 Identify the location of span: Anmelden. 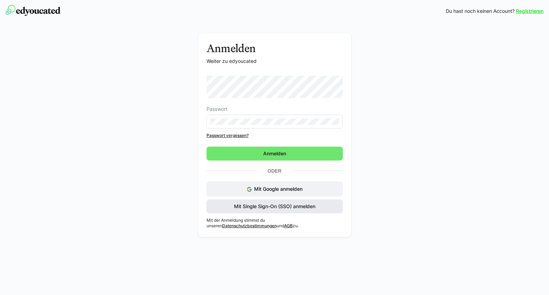
(275, 154).